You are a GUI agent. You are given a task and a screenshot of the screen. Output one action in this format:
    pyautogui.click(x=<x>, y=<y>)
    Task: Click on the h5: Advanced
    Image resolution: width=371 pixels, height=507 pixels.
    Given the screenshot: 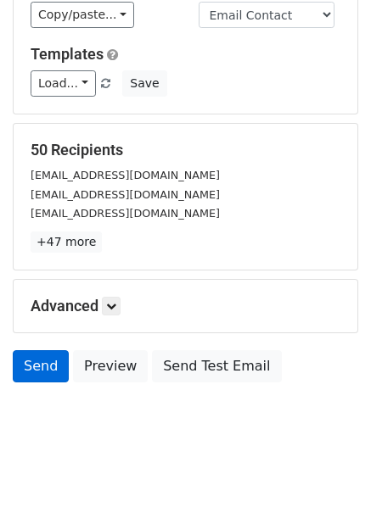 What is the action you would take?
    pyautogui.click(x=185, y=306)
    